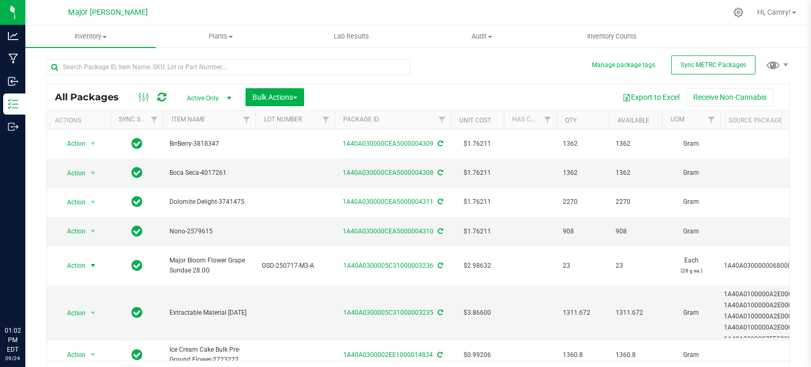 Image resolution: width=811 pixels, height=367 pixels. Describe the element at coordinates (361, 119) in the screenshot. I see `a: Package ID` at that location.